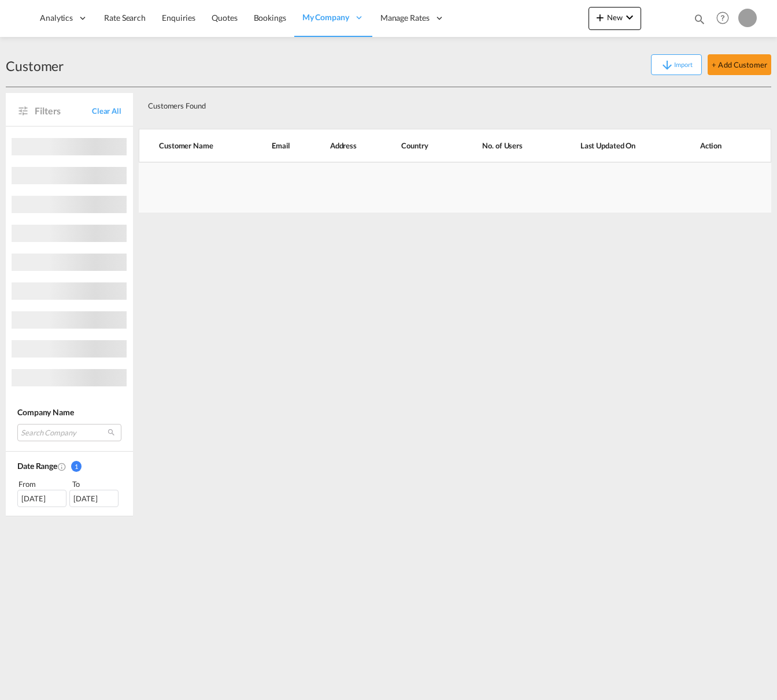 This screenshot has width=777, height=700. Describe the element at coordinates (699, 19) in the screenshot. I see `md-icon: icon-magnify` at that location.